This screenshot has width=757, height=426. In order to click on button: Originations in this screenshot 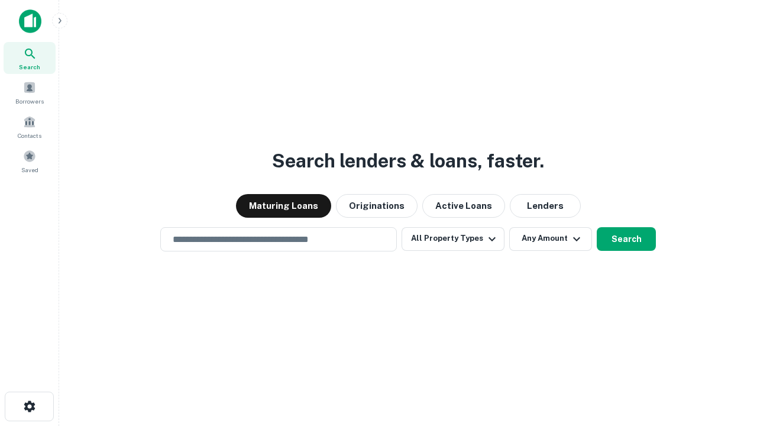, I will do `click(377, 206)`.